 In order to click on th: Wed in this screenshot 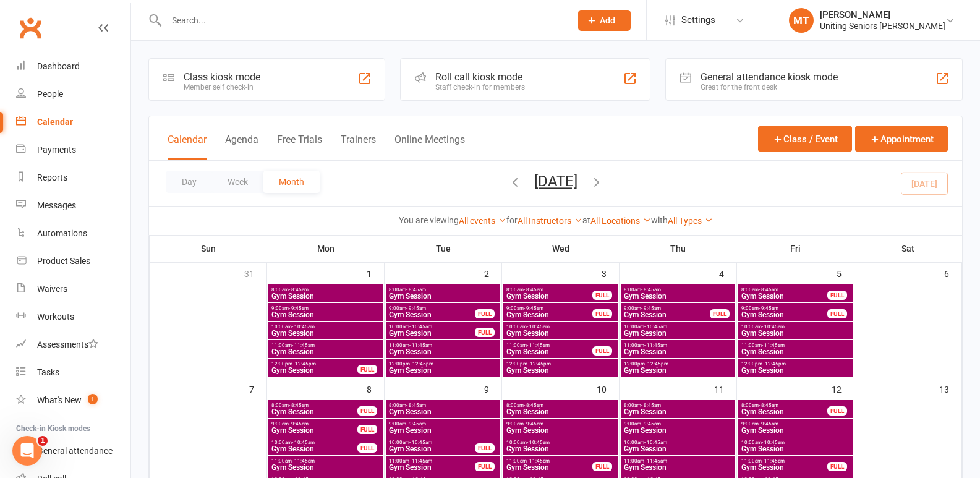, I will do `click(560, 249)`.